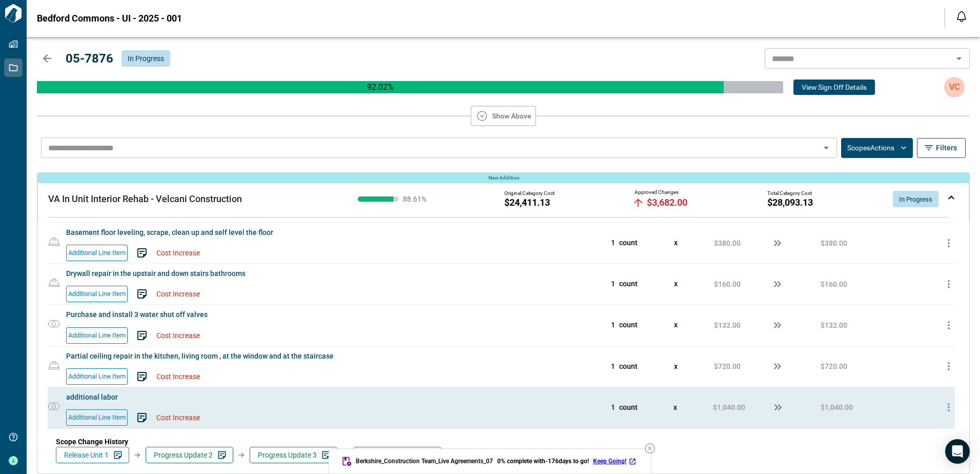 Image resolution: width=980 pixels, height=474 pixels. What do you see at coordinates (200, 356) in the screenshot?
I see `span: Partial ceiling repair in the kitchen, living room , at the window and at the staircase` at bounding box center [200, 356].